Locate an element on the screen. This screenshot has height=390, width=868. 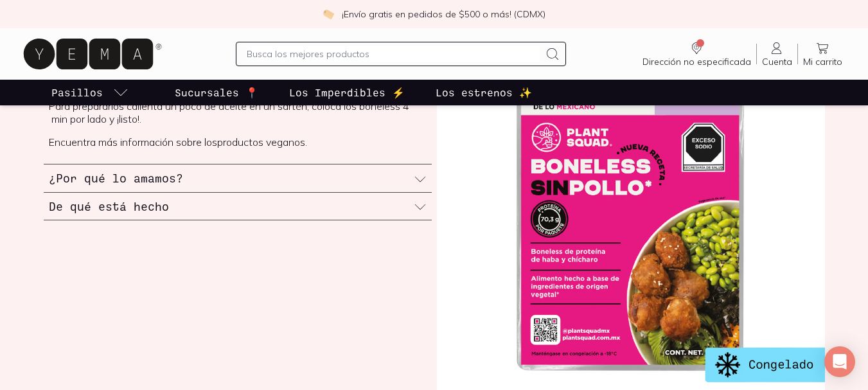
span: Dirección no especificada is located at coordinates (696, 61).